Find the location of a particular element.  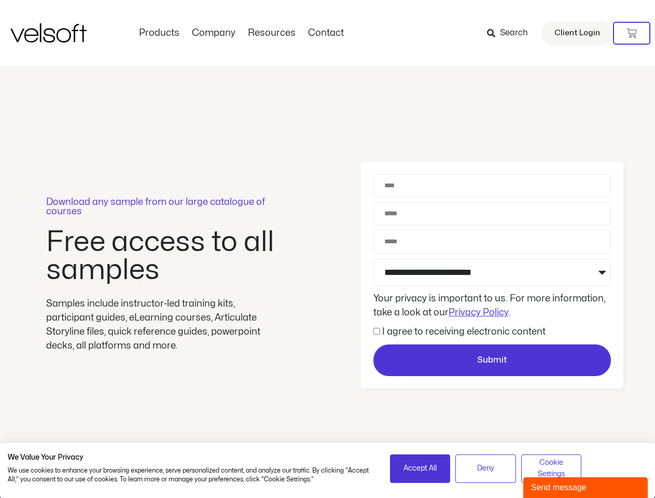

span: Search is located at coordinates (514, 33).